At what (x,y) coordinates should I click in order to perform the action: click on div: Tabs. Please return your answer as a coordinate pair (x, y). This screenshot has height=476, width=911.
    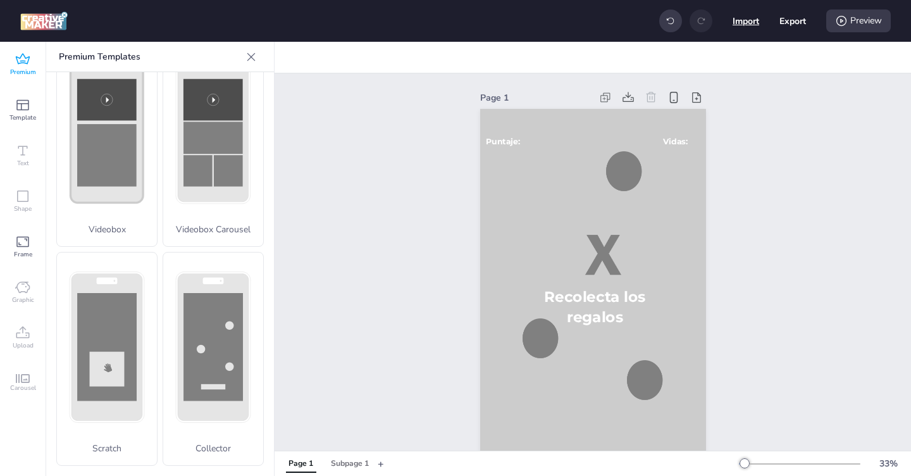
    Looking at the image, I should click on (328, 463).